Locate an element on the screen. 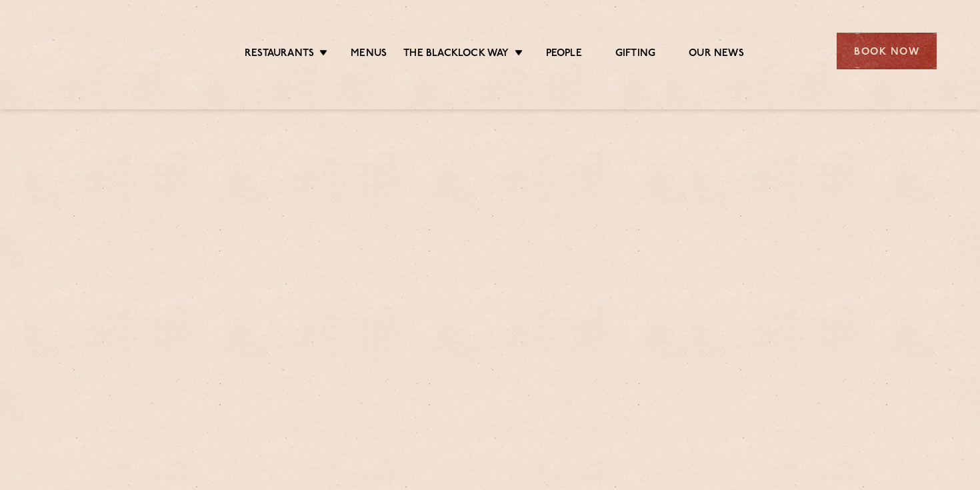 This screenshot has height=490, width=980. a: Gifting is located at coordinates (636, 54).